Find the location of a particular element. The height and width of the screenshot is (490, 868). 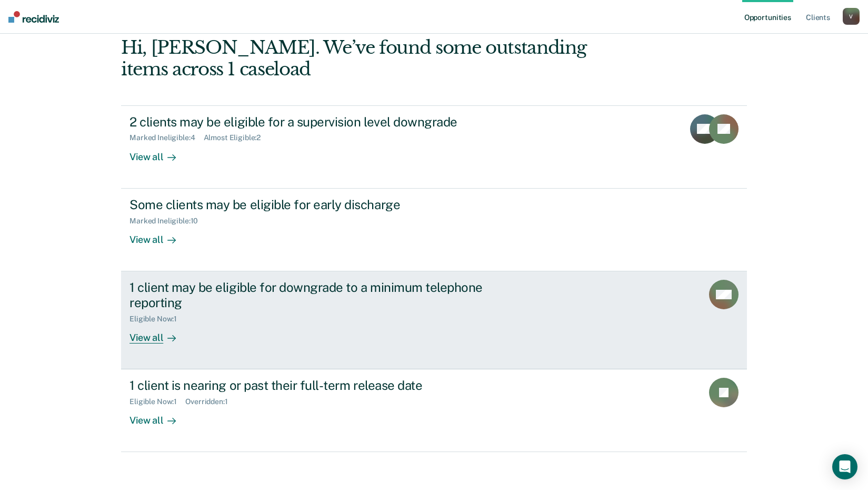

div: 1 client may be eligible for downgrade to a minimum telephone reporting is located at coordinates (314, 295).